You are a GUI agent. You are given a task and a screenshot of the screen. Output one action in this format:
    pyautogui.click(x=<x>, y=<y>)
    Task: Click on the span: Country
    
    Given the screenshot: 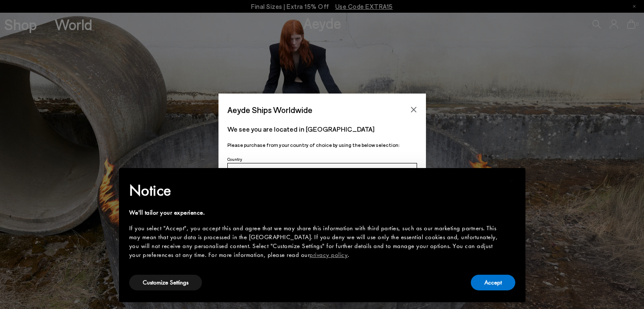 What is the action you would take?
    pyautogui.click(x=235, y=159)
    